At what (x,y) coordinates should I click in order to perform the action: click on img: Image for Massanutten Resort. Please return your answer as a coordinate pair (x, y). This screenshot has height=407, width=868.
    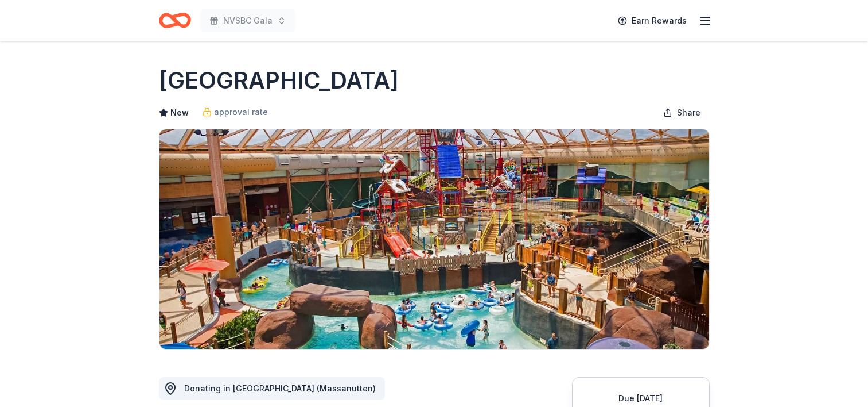
    Looking at the image, I should click on (434, 239).